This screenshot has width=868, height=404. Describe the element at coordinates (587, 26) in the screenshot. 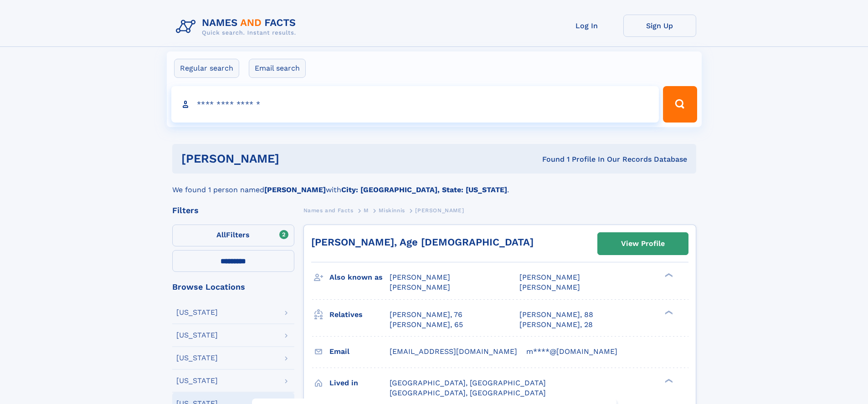

I see `a: Log In` at that location.